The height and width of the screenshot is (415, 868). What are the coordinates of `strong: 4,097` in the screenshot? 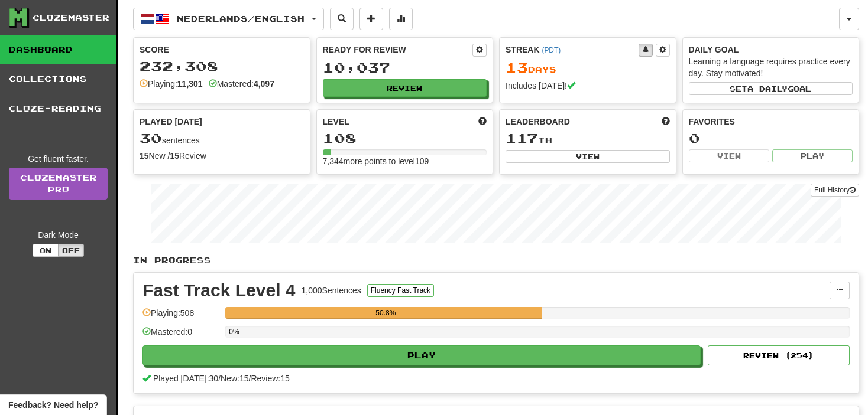 It's located at (263, 84).